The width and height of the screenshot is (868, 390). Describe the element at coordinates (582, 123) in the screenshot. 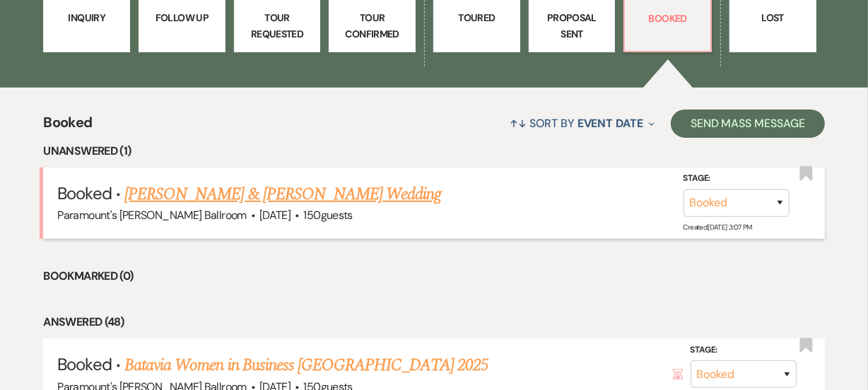

I see `button: Sort By Event Date` at that location.